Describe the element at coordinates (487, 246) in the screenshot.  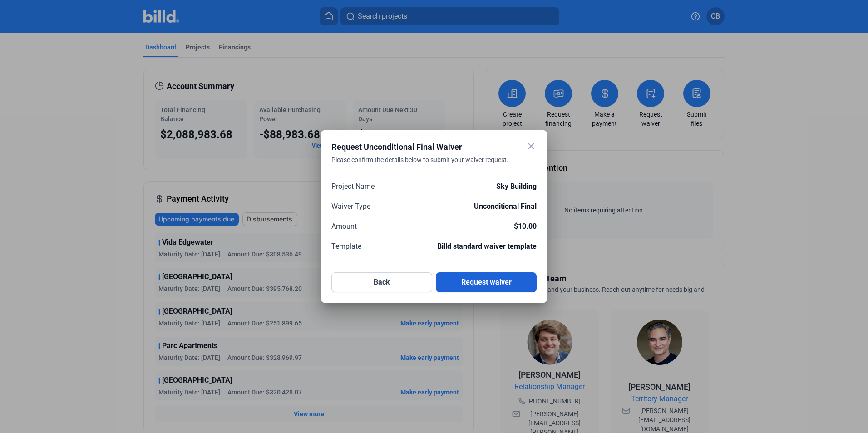
I see `span: Billd standard waiver template` at that location.